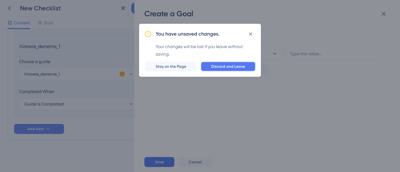 This screenshot has height=172, width=400. I want to click on h2: You have unsaved changes., so click(187, 34).